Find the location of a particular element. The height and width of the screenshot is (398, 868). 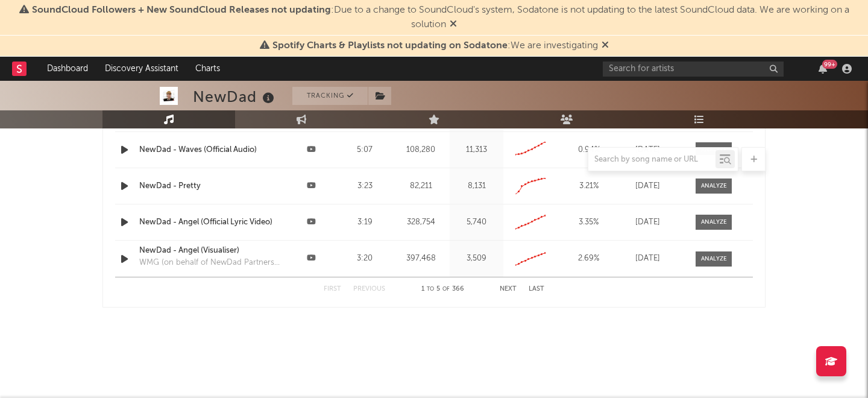

div: NewDad - Waves (Official Audio) is located at coordinates (210, 150).